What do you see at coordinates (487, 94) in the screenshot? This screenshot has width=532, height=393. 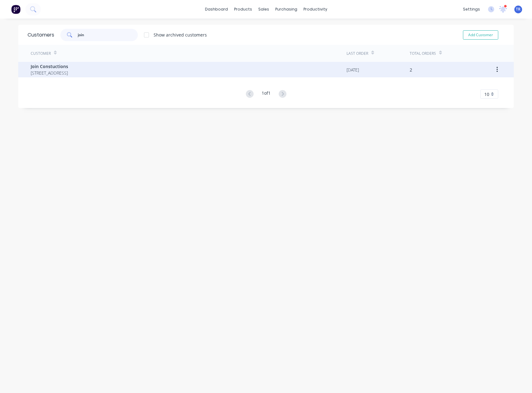 I see `span: 10` at bounding box center [487, 94].